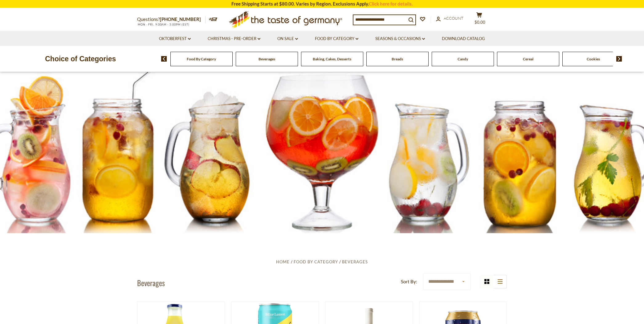 Image resolution: width=644 pixels, height=324 pixels. Describe the element at coordinates (332, 59) in the screenshot. I see `a: Baking, Cakes, Desserts` at that location.